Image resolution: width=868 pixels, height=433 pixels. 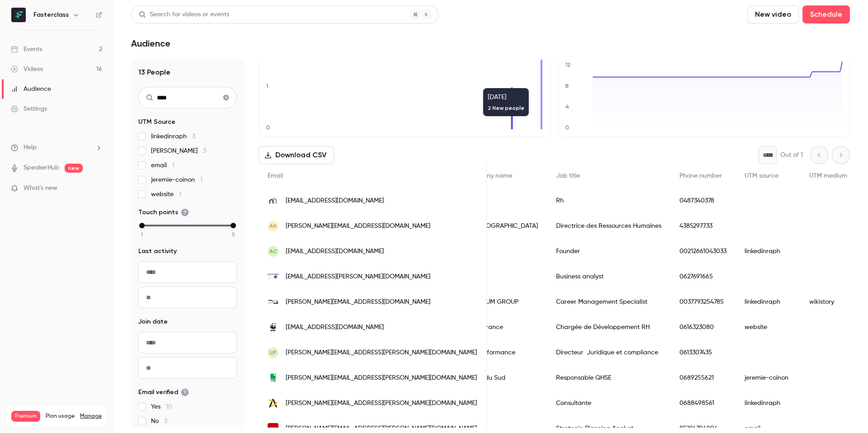 I want to click on div: Terres du Sud, so click(x=501, y=378).